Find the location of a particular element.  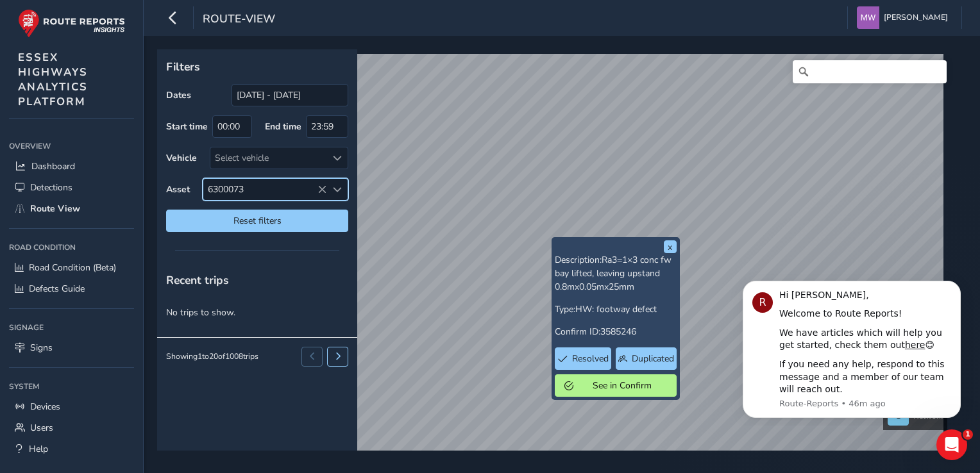

a: Devices is located at coordinates (71, 406).